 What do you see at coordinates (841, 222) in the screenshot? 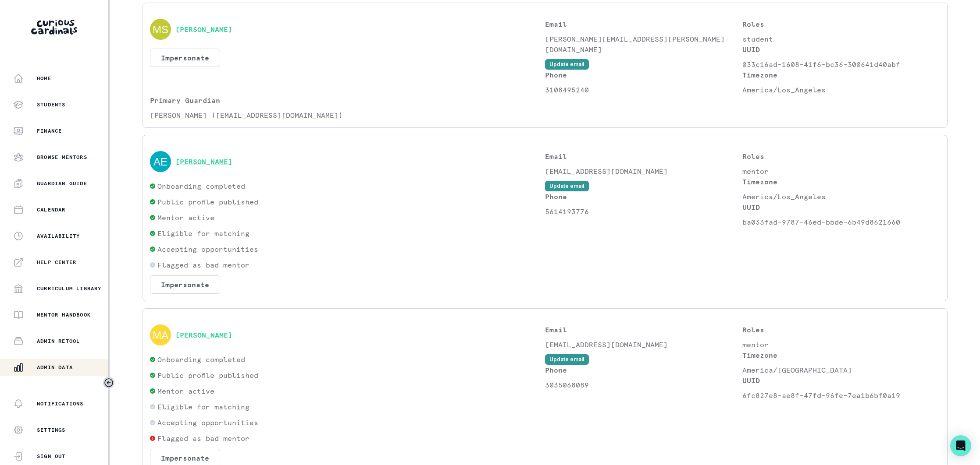
I see `p: ba033fad-9787-46ed-bbde-6b49d8621660` at bounding box center [841, 222].